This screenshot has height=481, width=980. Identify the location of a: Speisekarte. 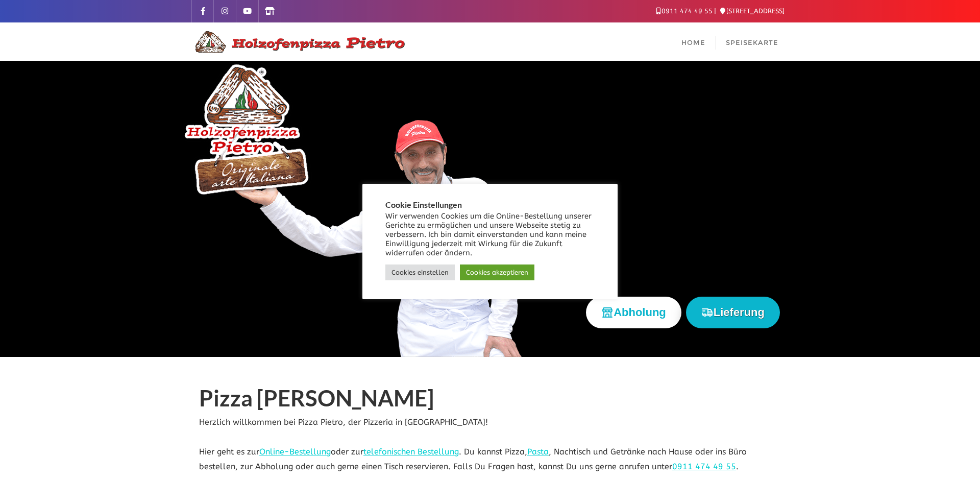
(752, 42).